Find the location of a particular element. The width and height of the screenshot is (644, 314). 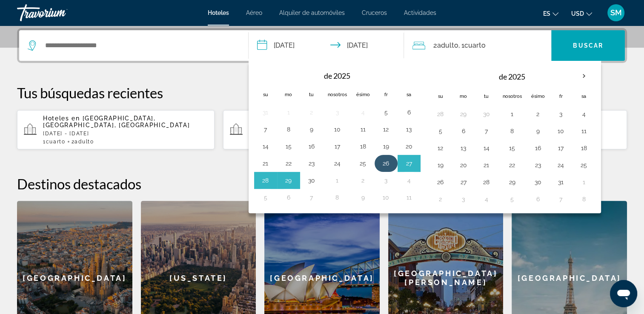

a: Cruceros is located at coordinates (374, 13).